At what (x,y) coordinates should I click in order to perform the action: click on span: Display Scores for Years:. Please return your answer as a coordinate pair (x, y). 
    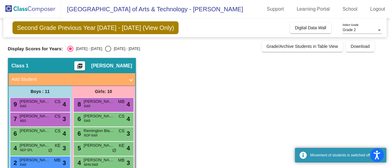
    Looking at the image, I should click on (35, 49).